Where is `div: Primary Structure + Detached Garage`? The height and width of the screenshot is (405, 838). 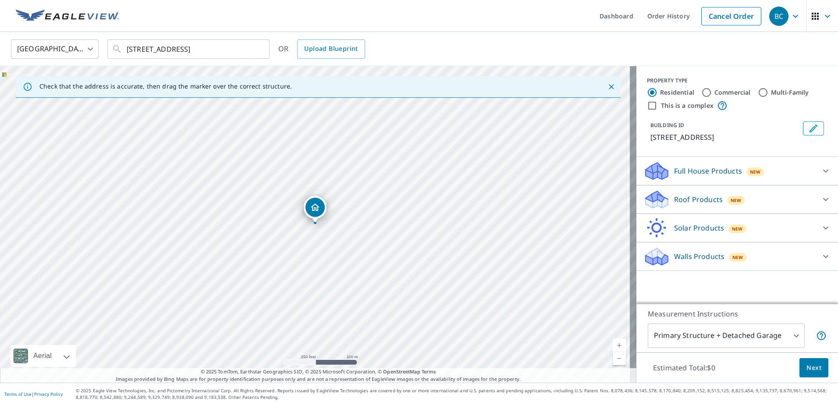
div: Primary Structure + Detached Garage is located at coordinates (726, 336).